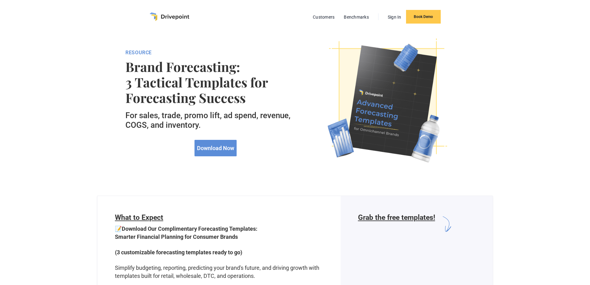  What do you see at coordinates (356, 17) in the screenshot?
I see `a: Benchmarks` at bounding box center [356, 17].